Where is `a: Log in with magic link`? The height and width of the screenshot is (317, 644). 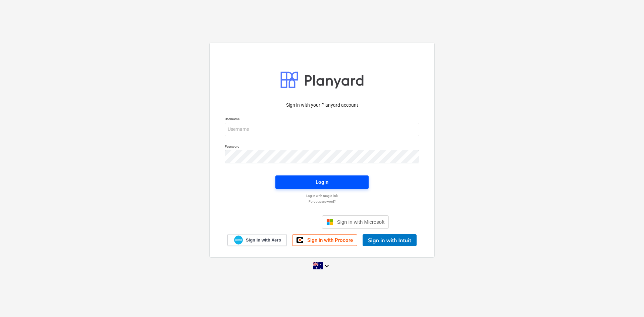 a: Log in with magic link is located at coordinates (322, 196).